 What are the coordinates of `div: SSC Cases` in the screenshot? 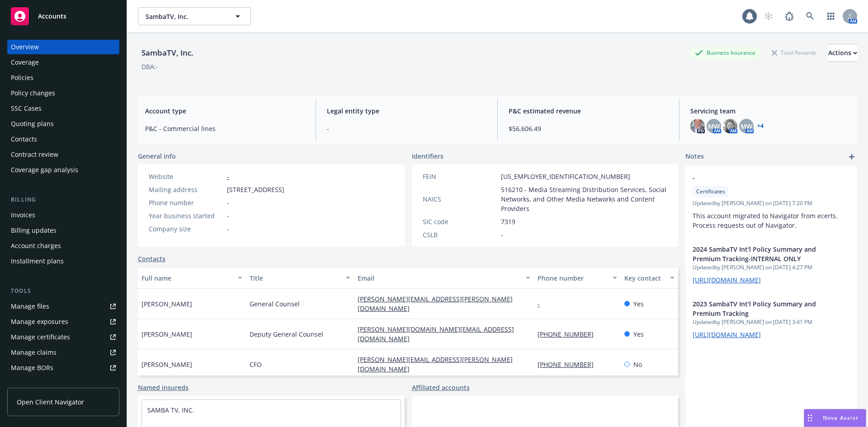 It's located at (26, 108).